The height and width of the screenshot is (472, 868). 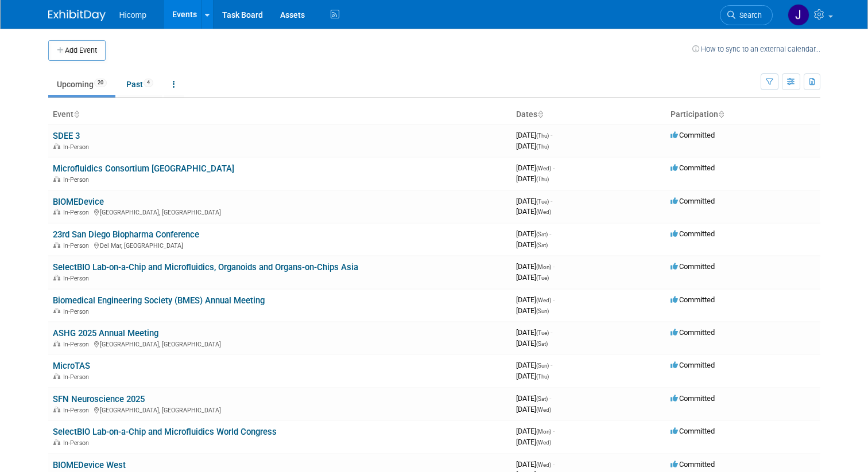 I want to click on button: Add Event, so click(x=77, y=50).